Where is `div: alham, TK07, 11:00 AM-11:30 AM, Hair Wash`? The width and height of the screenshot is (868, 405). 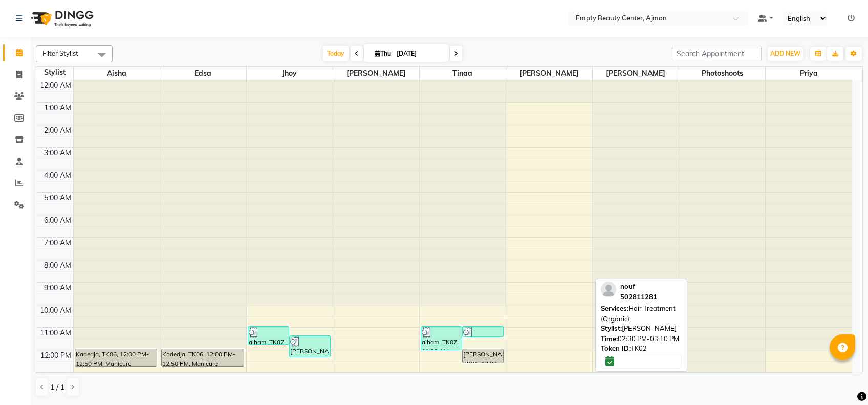 div: alham, TK07, 11:00 AM-11:30 AM, Hair Wash is located at coordinates (483, 332).